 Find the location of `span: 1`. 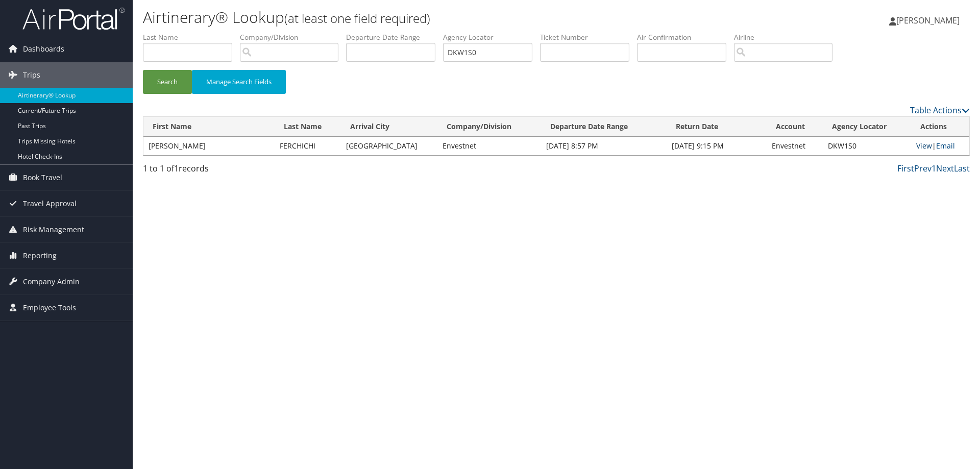

span: 1 is located at coordinates (176, 168).